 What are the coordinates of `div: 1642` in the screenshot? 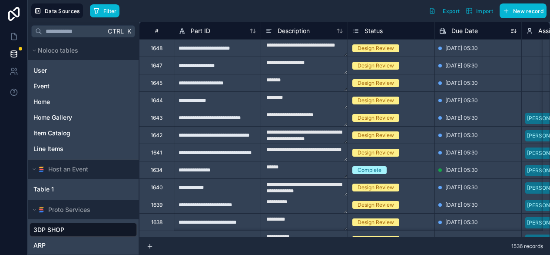 It's located at (156, 135).